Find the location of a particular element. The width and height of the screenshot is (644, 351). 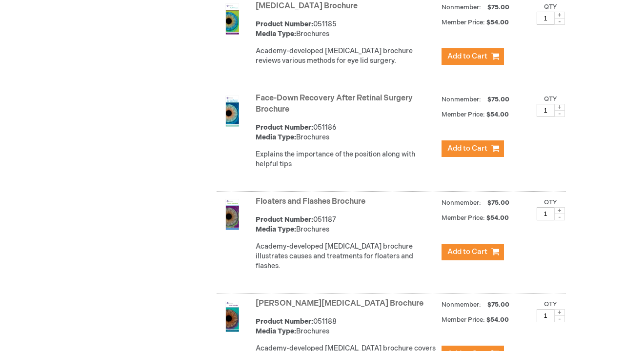

div: 051188 Brochures is located at coordinates (346, 327).